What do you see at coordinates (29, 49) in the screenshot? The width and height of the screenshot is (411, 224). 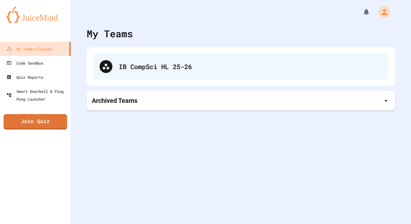 I see `div: My Teams/Classes` at bounding box center [29, 49].